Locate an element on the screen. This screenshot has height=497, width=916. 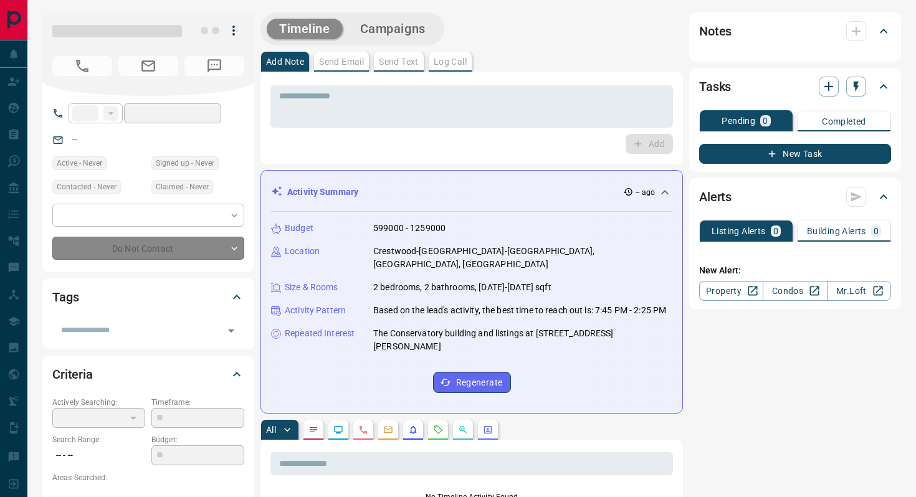
h2: Alerts is located at coordinates (715, 197).